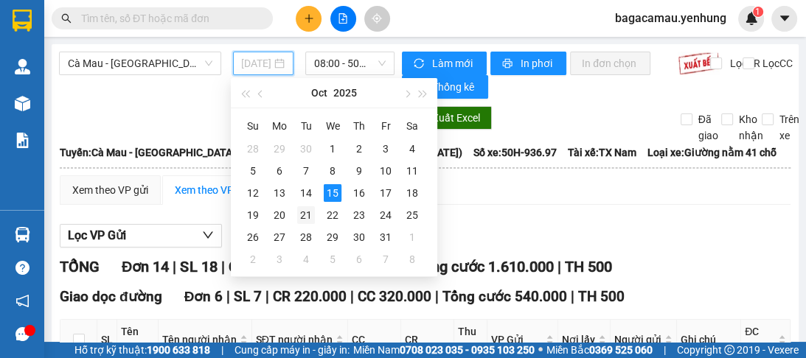  Describe the element at coordinates (758, 12) in the screenshot. I see `sup: 1` at that location.